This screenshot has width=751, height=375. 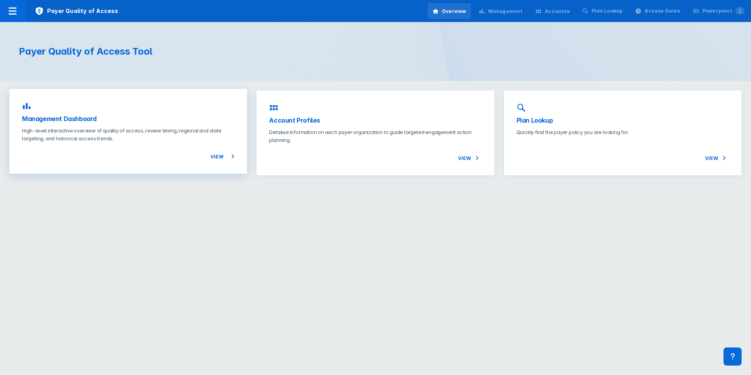 I want to click on a: Management DashboardHigh-level interactive overview of quality of access, review timing, regional..., so click(x=128, y=131).